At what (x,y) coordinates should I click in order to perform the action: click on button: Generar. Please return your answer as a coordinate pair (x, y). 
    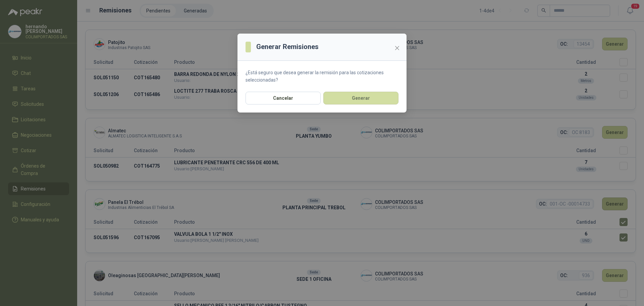
    Looking at the image, I should click on (361, 98).